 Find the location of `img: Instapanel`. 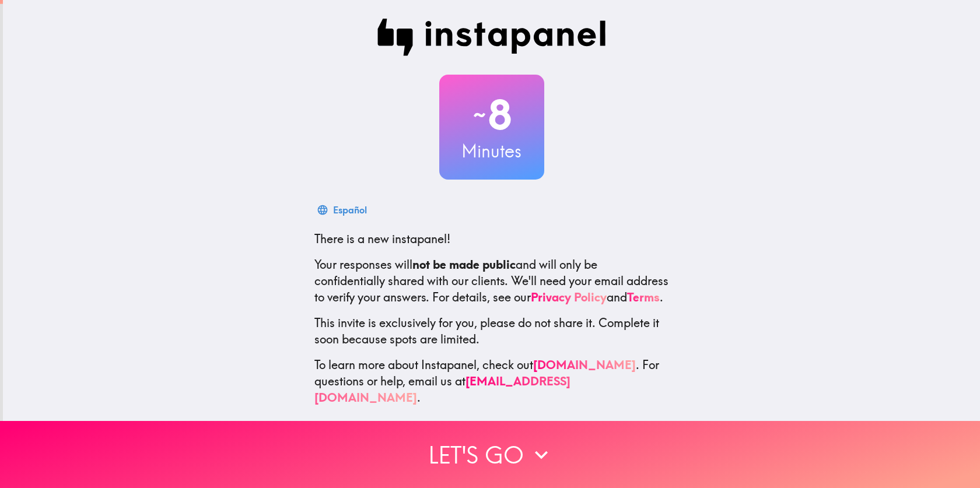

img: Instapanel is located at coordinates (492, 37).